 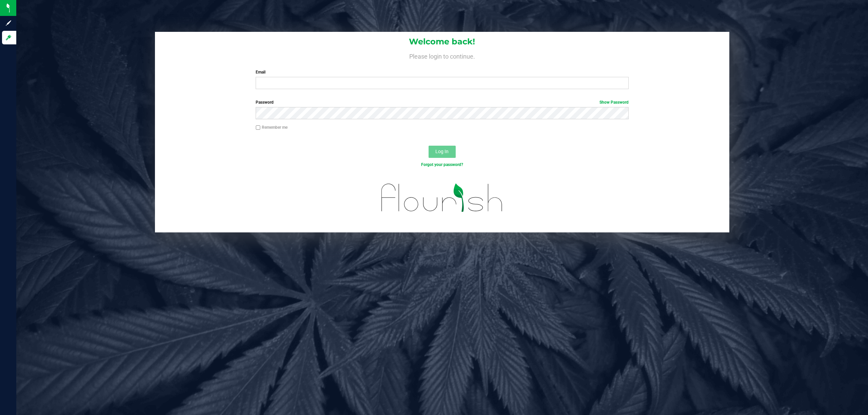 What do you see at coordinates (614, 103) in the screenshot?
I see `a: Show Password` at bounding box center [614, 103].